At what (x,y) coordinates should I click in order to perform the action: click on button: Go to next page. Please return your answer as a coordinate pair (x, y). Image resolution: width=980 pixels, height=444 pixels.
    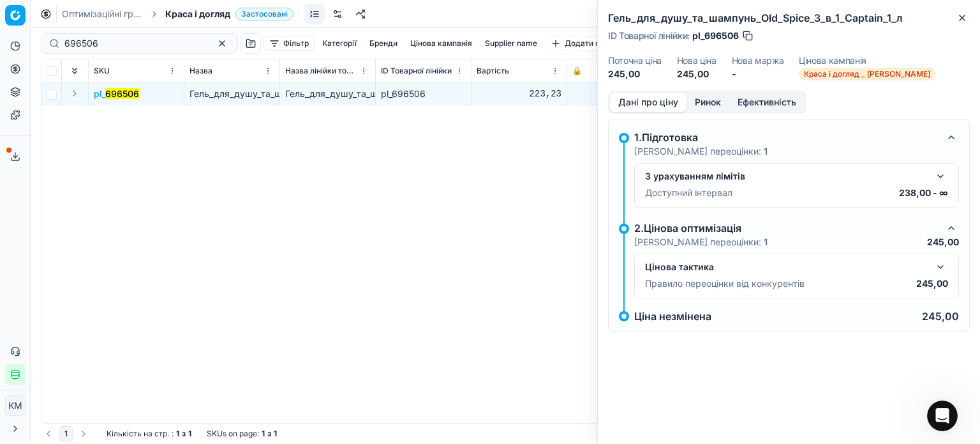
    Looking at the image, I should click on (84, 434).